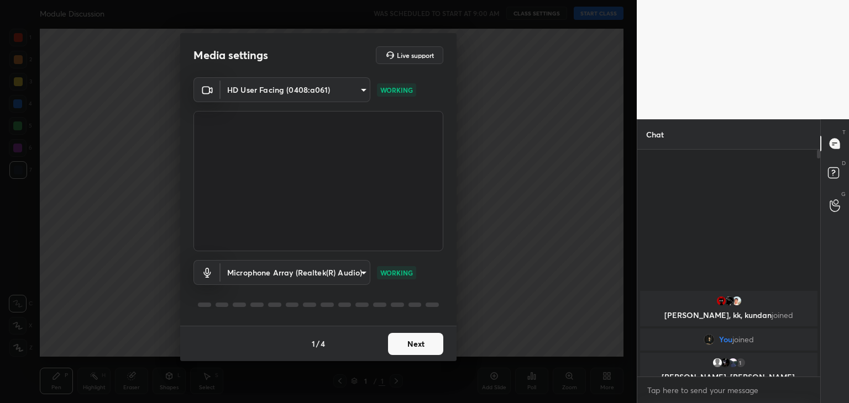 The image size is (849, 403). Describe the element at coordinates (416, 344) in the screenshot. I see `button: Next` at that location.